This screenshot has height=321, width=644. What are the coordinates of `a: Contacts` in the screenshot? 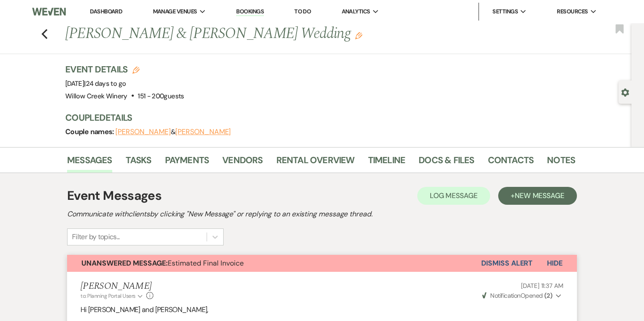 It's located at (510, 162).